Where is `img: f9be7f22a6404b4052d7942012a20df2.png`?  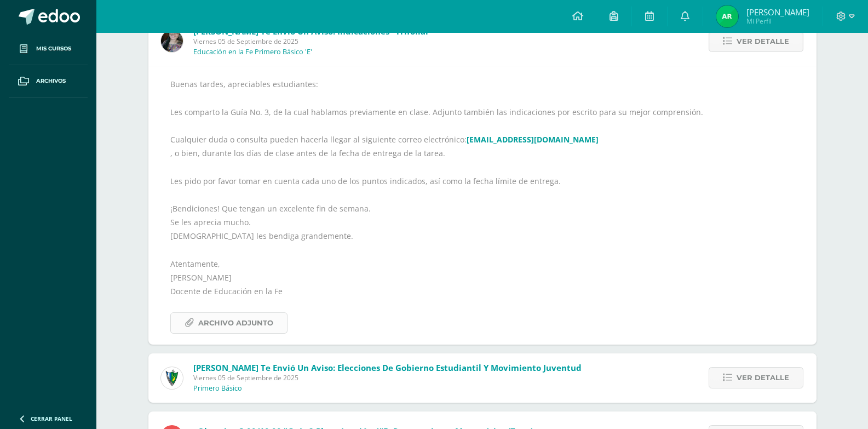 img: f9be7f22a6404b4052d7942012a20df2.png is located at coordinates (727, 16).